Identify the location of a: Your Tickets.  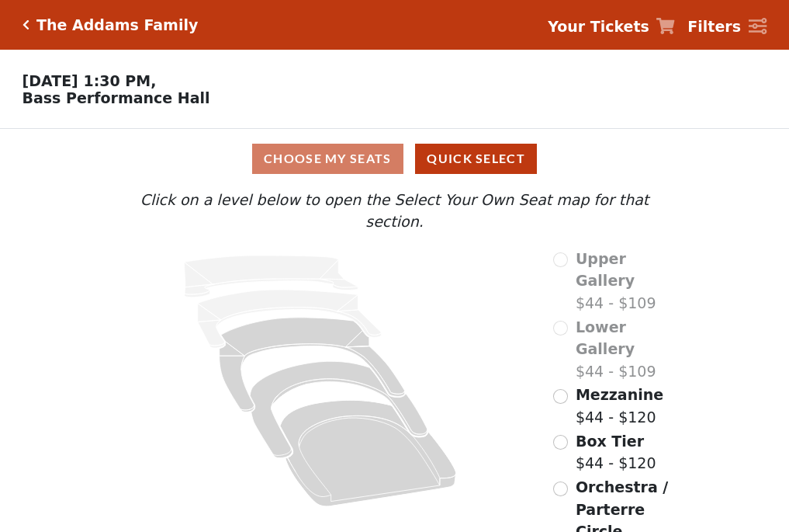
(611, 27).